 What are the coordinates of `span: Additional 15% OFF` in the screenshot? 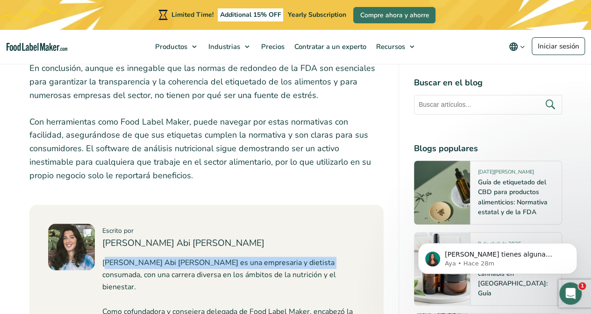 It's located at (250, 15).